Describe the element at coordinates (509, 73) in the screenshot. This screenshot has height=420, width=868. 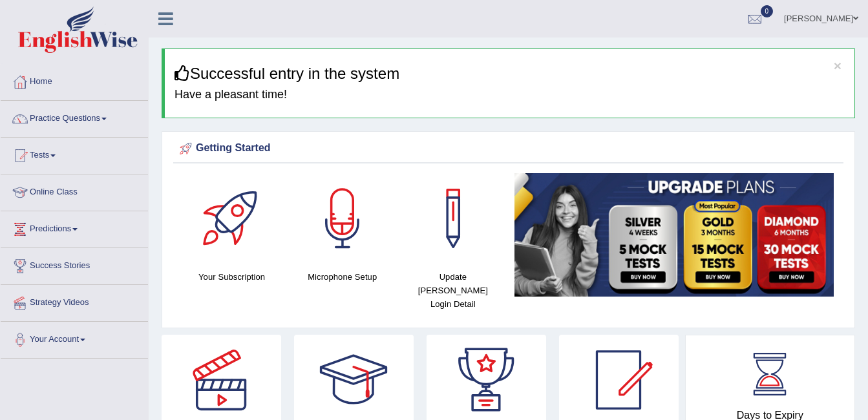
I see `h3: Successful entry in the system` at that location.